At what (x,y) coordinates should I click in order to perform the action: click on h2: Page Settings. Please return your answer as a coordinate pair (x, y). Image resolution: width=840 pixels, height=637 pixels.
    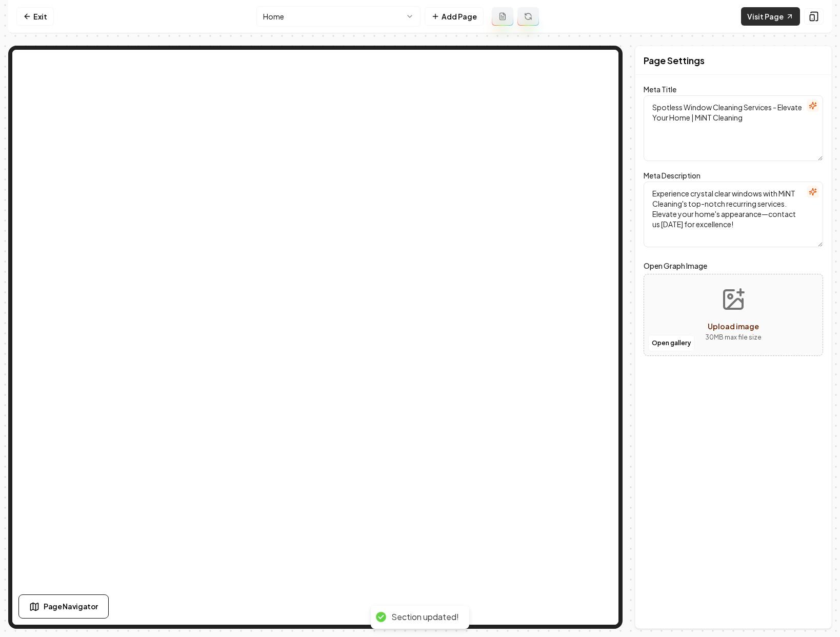
    Looking at the image, I should click on (674, 61).